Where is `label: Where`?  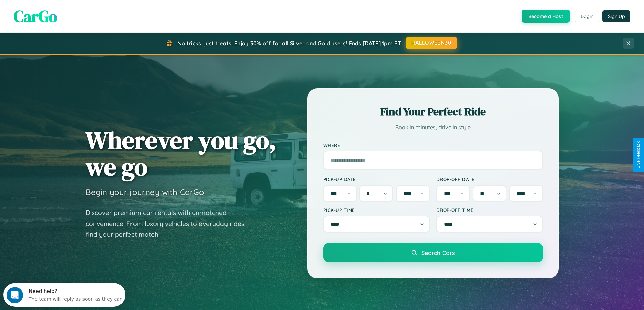 label: Where is located at coordinates (433, 145).